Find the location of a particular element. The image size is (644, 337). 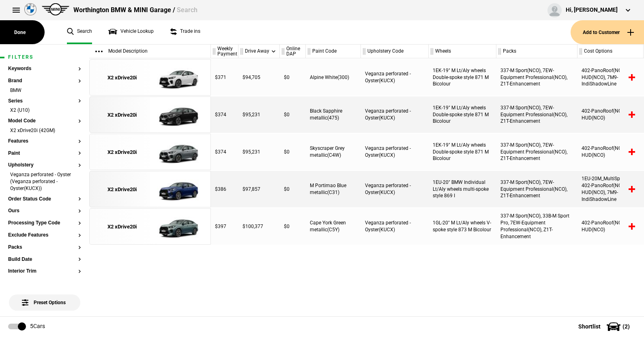

button: Model Code is located at coordinates (45, 121).